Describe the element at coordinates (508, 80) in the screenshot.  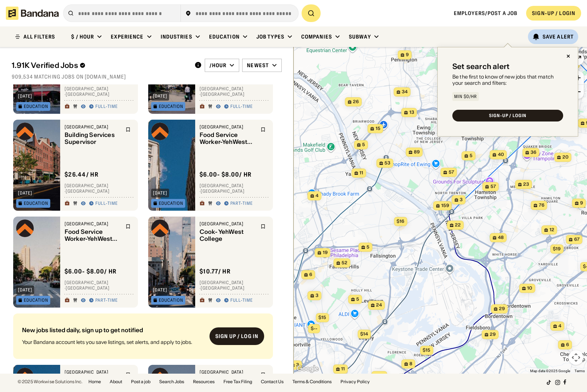
I see `div: Be the first to know of new jobs that match your search and filters:` at that location.